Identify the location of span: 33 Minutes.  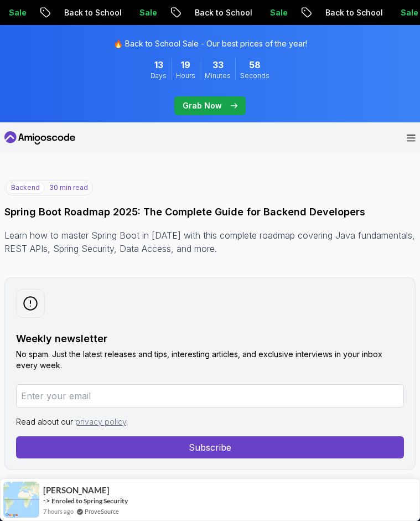
(218, 65).